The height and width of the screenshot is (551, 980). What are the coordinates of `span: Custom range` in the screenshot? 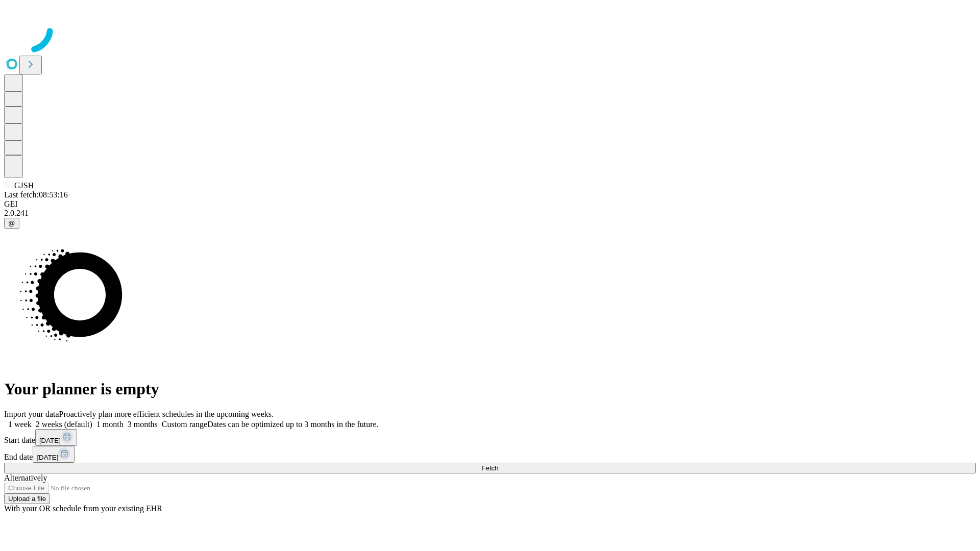 It's located at (184, 424).